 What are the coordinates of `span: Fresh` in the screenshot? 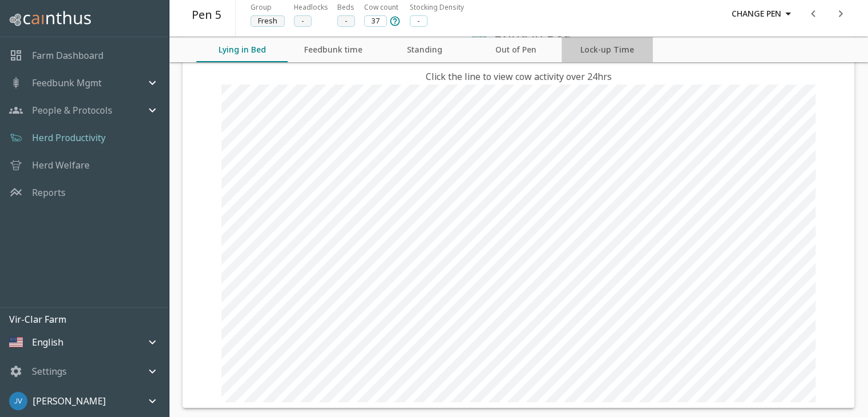 It's located at (268, 21).